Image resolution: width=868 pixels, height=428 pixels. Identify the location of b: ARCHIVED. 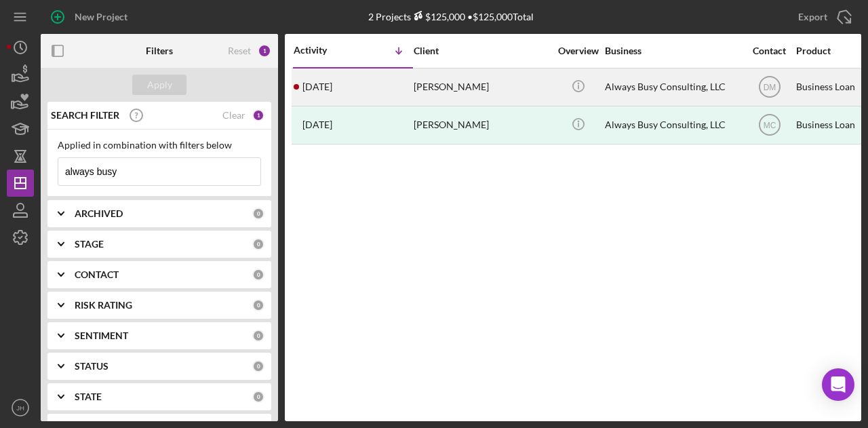
(99, 214).